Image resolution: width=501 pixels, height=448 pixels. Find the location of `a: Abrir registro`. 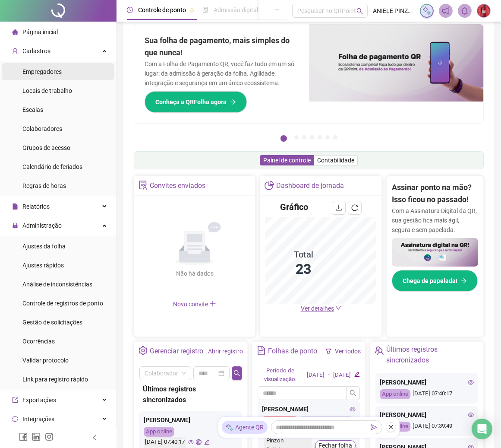

a: Abrir registro is located at coordinates (225, 351).